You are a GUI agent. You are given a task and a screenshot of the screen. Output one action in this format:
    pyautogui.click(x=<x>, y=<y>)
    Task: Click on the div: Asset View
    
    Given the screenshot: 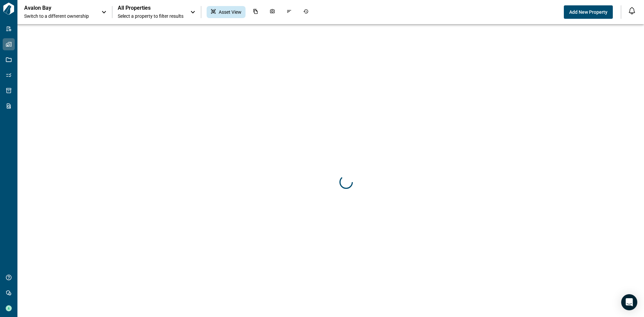 What is the action you would take?
    pyautogui.click(x=226, y=12)
    